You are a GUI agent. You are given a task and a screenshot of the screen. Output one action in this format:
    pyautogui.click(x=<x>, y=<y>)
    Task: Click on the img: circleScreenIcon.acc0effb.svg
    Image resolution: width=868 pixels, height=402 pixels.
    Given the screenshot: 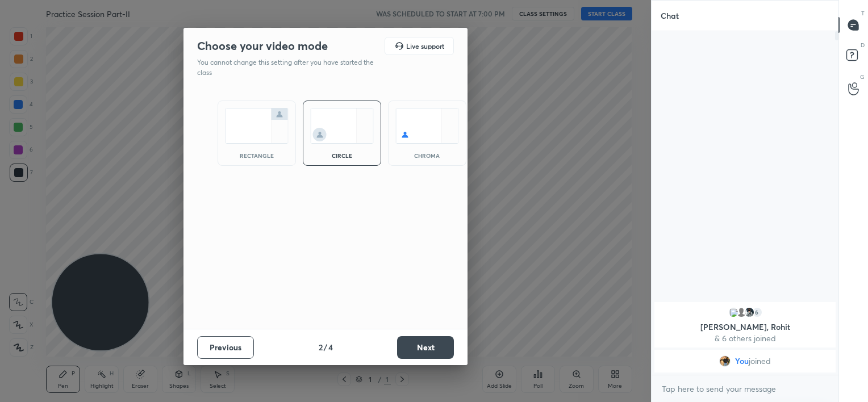 What is the action you would take?
    pyautogui.click(x=342, y=126)
    